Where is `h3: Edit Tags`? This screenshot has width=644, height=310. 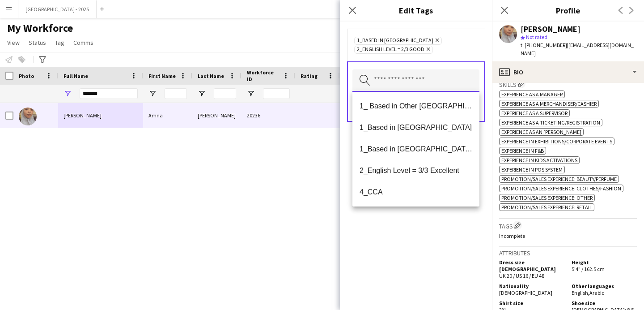
h3: Edit Tags is located at coordinates (416, 10).